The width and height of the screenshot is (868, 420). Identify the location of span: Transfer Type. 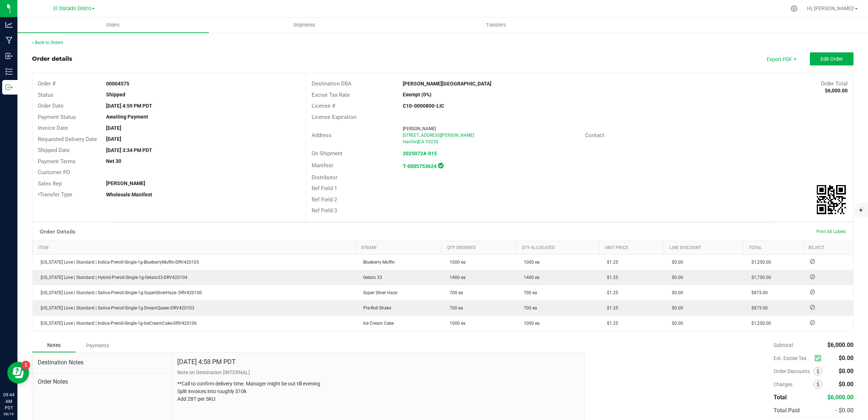
(55, 195).